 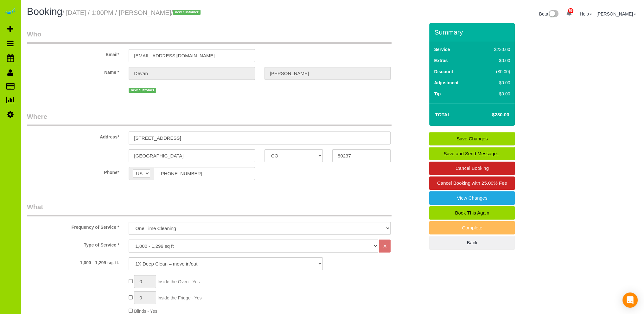 I want to click on legend: Where, so click(x=209, y=119).